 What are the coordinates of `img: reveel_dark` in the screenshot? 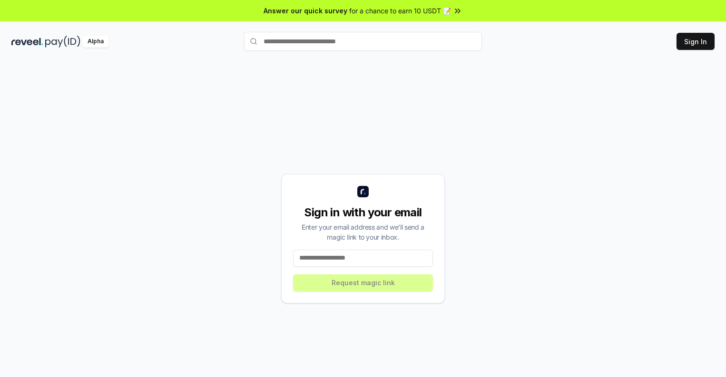 It's located at (27, 41).